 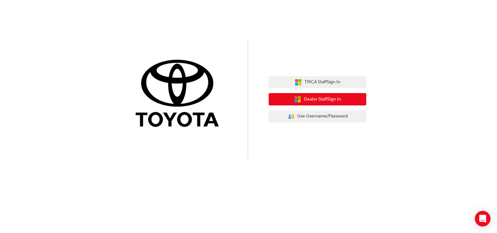 What do you see at coordinates (179, 94) in the screenshot?
I see `img: Trak` at bounding box center [179, 94].